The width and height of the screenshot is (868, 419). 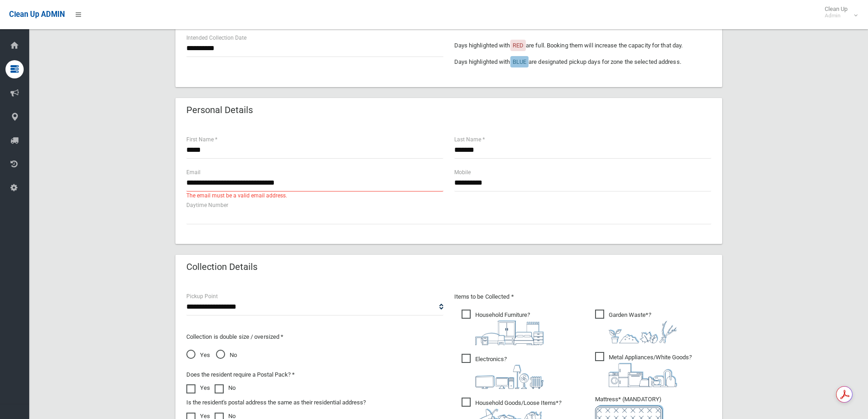 I want to click on img: aa9efdbe659d29b613fca23ba79d85cb.png, so click(x=509, y=333).